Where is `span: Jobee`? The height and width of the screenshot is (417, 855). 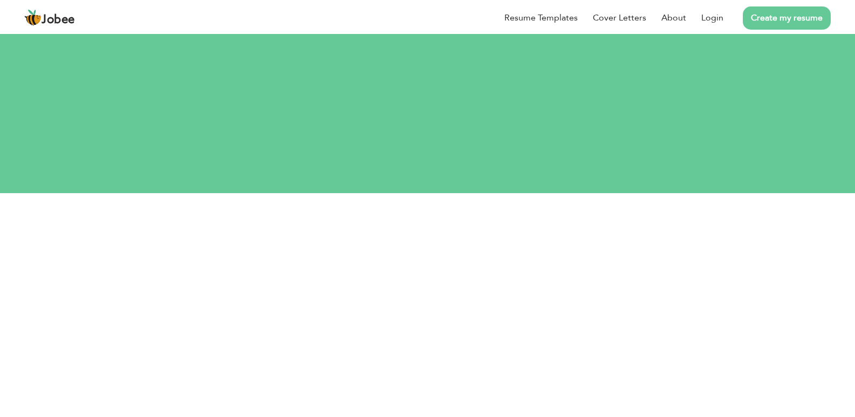
span: Jobee is located at coordinates (58, 20).